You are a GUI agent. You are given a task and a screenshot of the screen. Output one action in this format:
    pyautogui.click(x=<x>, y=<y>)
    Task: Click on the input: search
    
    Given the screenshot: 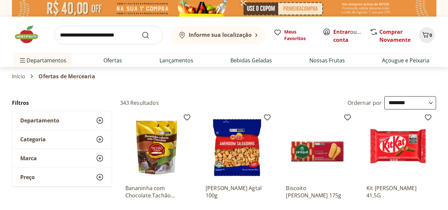 What is the action you would take?
    pyautogui.click(x=109, y=35)
    